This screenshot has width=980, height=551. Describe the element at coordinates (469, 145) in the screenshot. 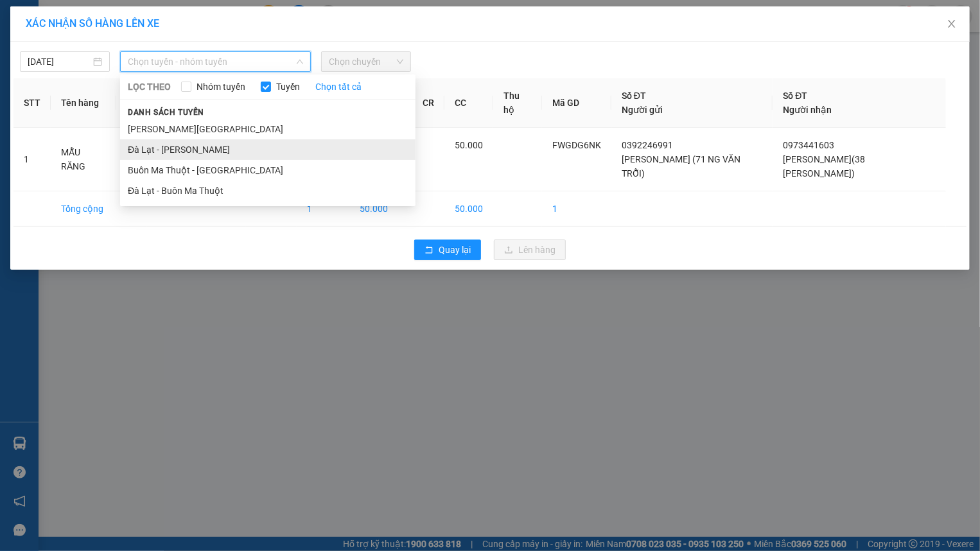

I see `span: 50.000` at that location.